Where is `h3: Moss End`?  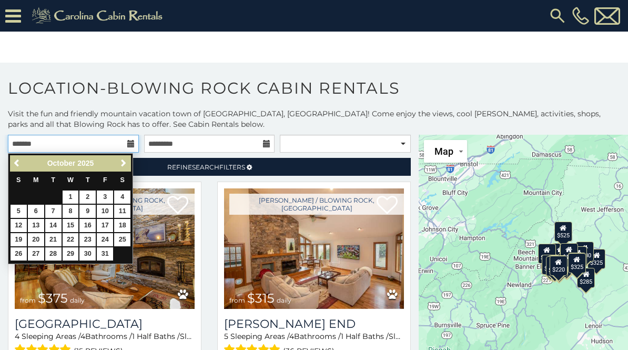 h3: Moss End is located at coordinates (314, 324).